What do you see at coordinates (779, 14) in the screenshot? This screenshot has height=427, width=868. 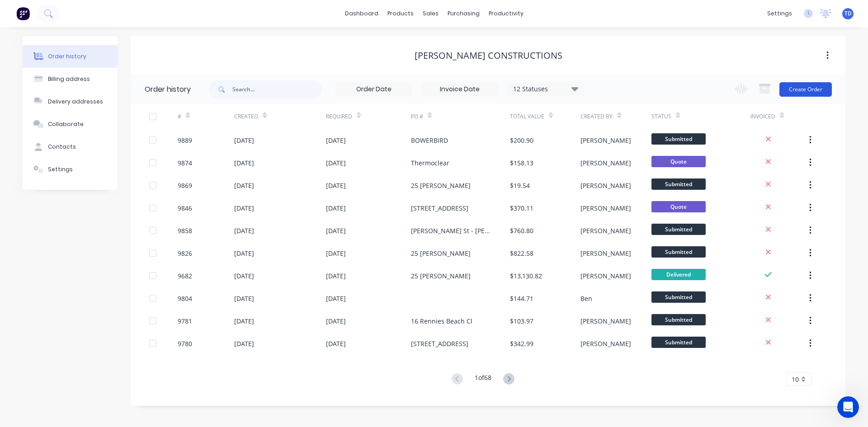 I see `div: settings` at bounding box center [779, 14].